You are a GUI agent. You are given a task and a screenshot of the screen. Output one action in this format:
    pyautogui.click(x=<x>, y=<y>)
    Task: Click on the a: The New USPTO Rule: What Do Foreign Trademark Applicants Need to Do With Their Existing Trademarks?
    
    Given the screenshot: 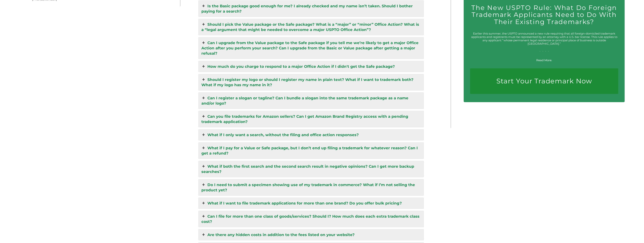 What is the action you would take?
    pyautogui.click(x=544, y=15)
    